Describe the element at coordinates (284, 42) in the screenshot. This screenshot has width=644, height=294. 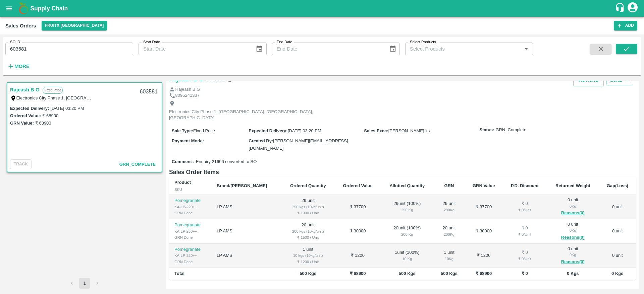
I see `label: End Date` at that location.